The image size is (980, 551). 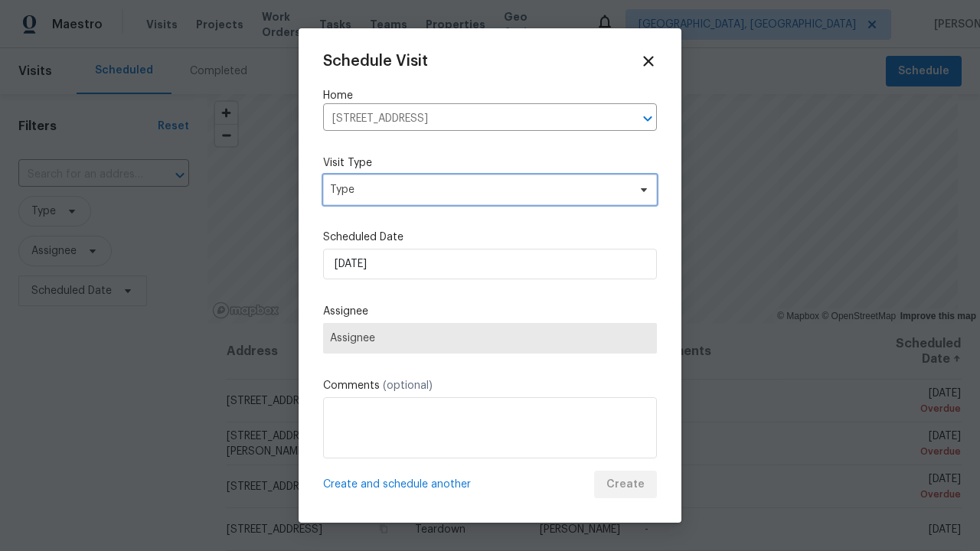 I want to click on span: Schedule Visit, so click(x=375, y=61).